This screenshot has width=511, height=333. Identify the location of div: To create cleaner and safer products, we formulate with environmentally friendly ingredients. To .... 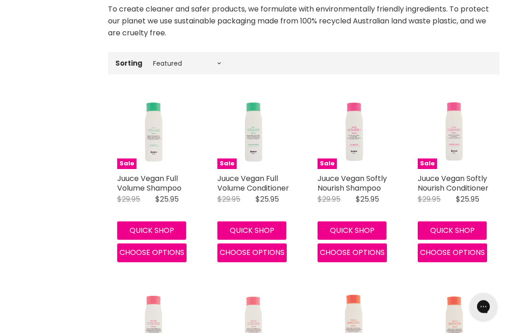
(304, 22).